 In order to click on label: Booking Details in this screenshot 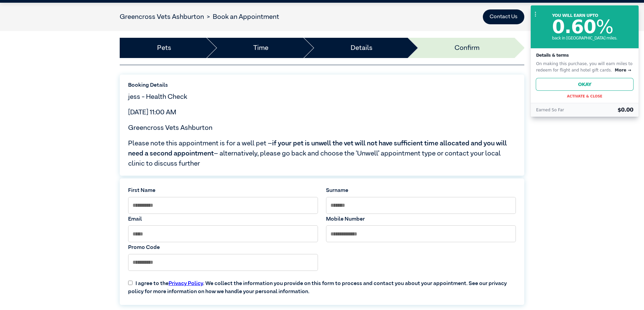, I will do `click(322, 86)`.